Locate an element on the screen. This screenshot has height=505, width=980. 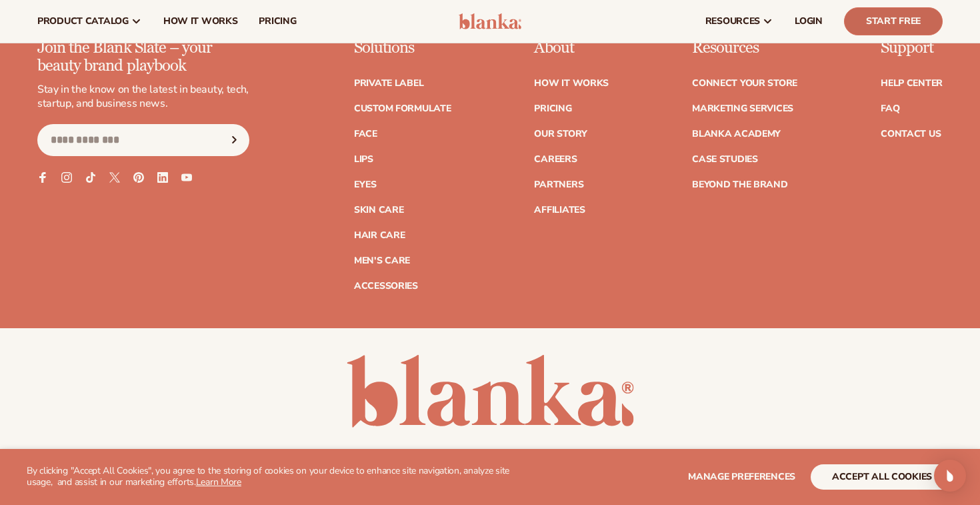
a: Hair Care is located at coordinates (379, 236).